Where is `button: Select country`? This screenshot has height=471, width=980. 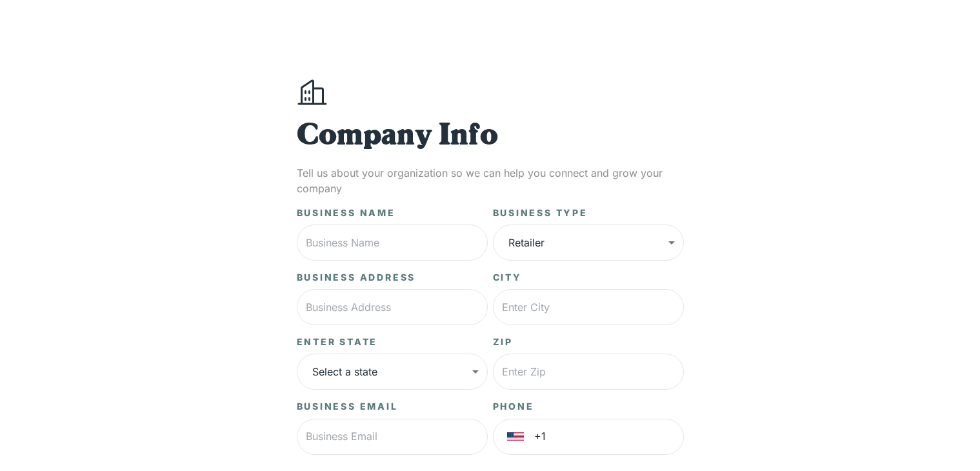
button: Select country is located at coordinates (516, 437).